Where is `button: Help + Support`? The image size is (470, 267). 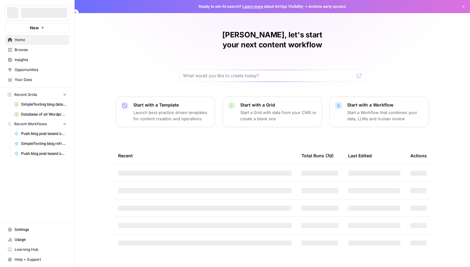 button: Help + Support is located at coordinates (37, 259).